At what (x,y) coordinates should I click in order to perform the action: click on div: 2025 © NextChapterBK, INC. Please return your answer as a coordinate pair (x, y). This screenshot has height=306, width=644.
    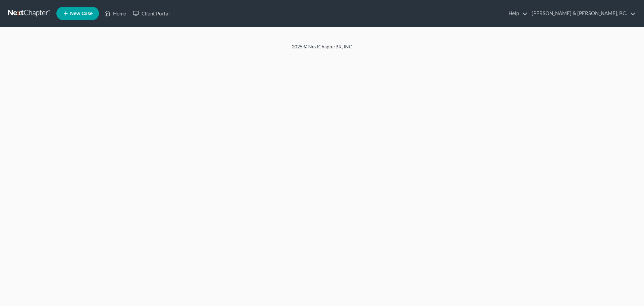
    Looking at the image, I should click on (322, 49).